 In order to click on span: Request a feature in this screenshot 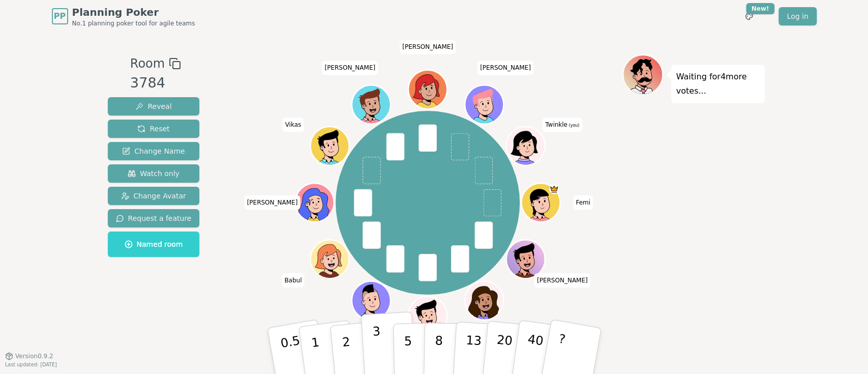, I will do `click(153, 218)`.